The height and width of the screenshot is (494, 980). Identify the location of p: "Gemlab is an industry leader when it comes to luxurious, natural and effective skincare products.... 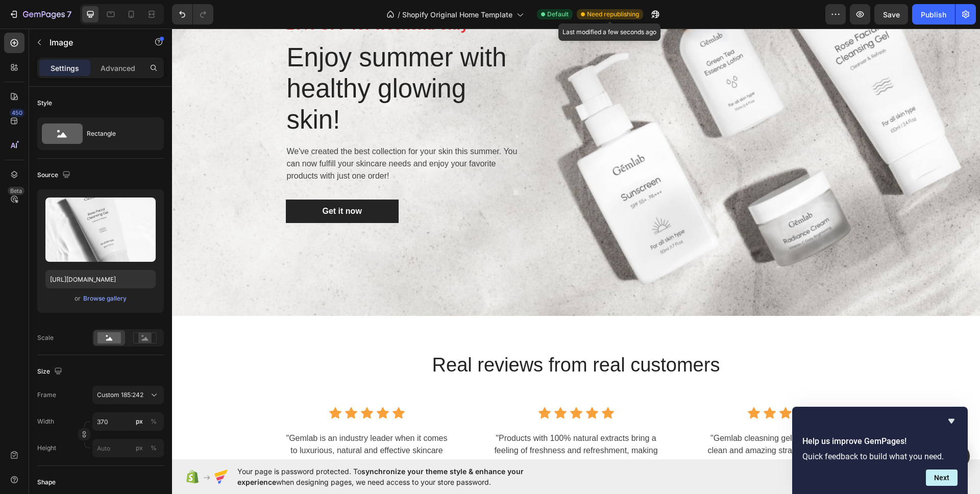
(195, 428).